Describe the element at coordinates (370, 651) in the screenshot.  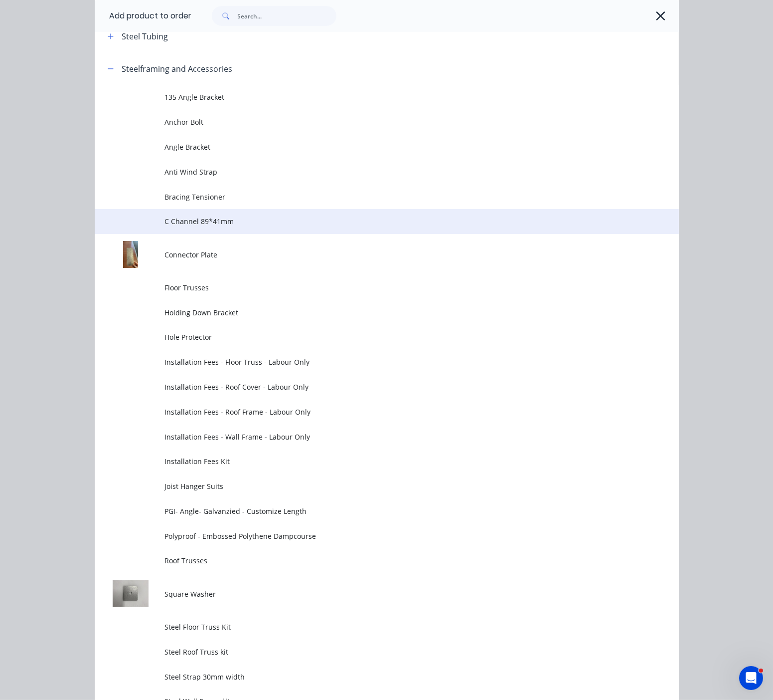
I see `span: Steel Roof Truss kit` at that location.